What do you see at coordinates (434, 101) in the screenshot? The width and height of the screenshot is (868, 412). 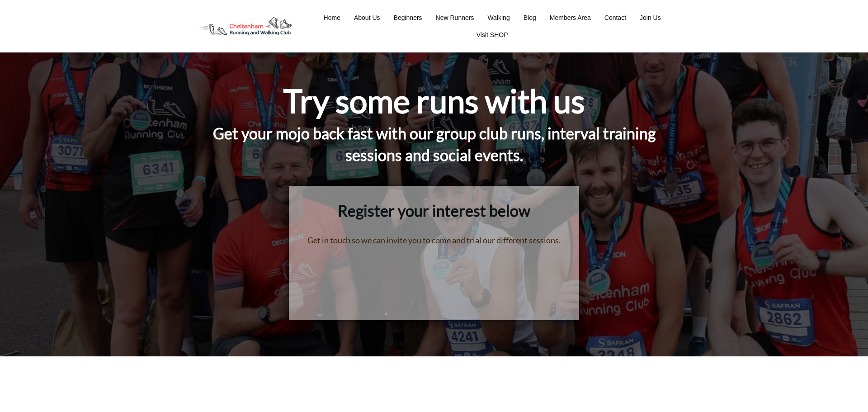 I see `h1: Try some runs with us` at bounding box center [434, 101].